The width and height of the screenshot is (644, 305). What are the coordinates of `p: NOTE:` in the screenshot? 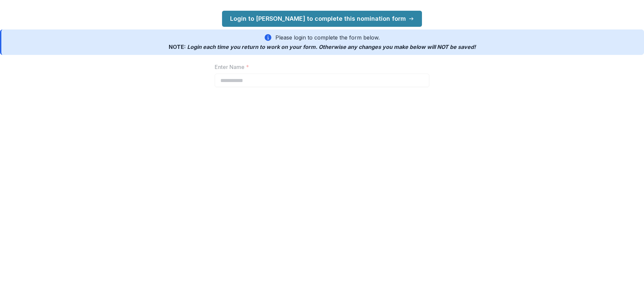 It's located at (322, 47).